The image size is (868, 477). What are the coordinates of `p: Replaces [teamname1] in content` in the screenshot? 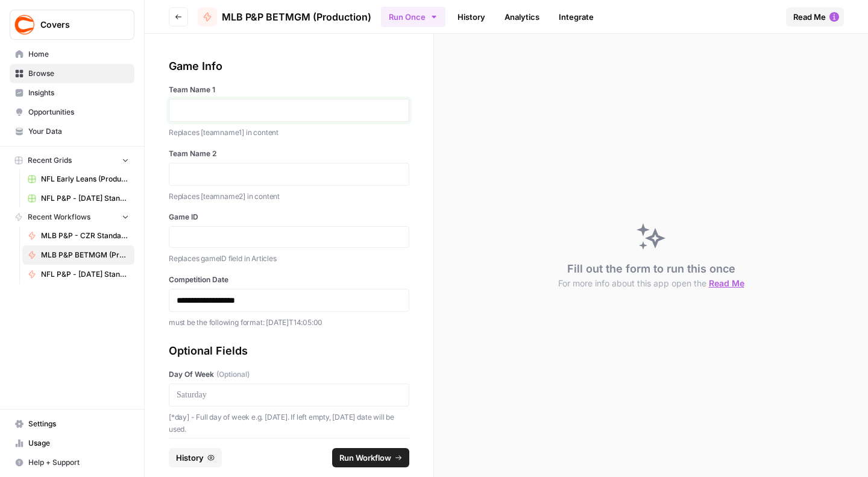 It's located at (289, 132).